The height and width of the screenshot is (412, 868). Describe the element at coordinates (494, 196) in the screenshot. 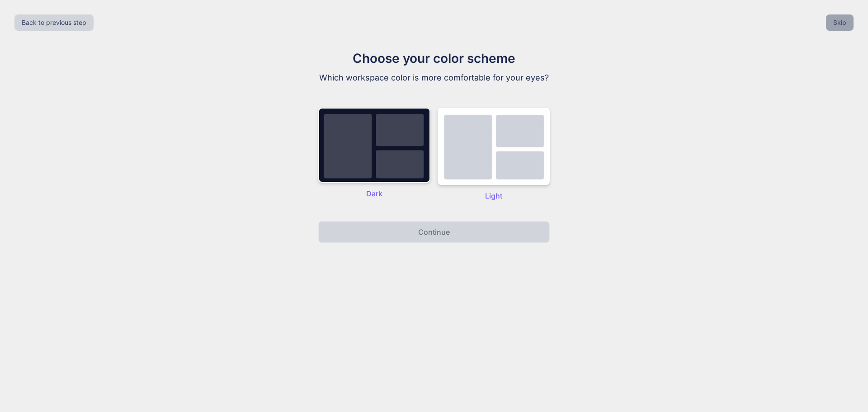

I see `p: Light` at that location.